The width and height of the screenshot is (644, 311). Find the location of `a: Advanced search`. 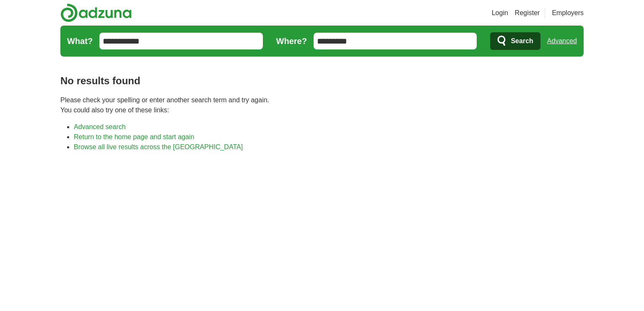

a: Advanced search is located at coordinates (100, 127).